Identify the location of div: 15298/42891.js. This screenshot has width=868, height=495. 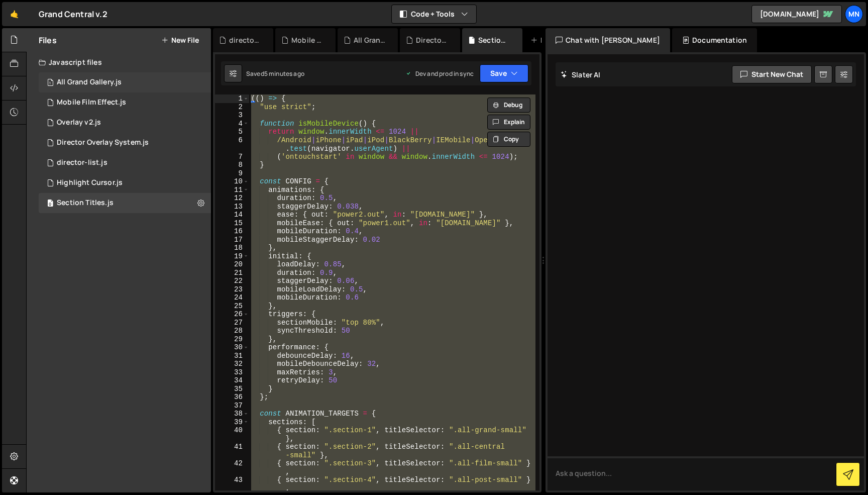
(124, 143).